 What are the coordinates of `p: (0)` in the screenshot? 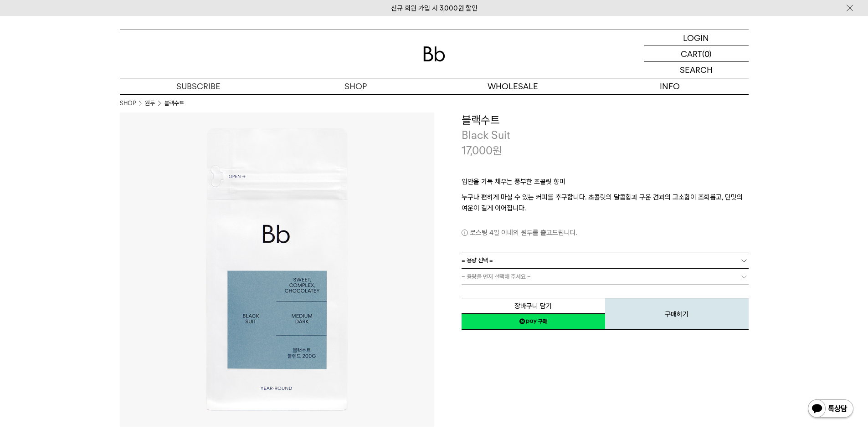 It's located at (707, 54).